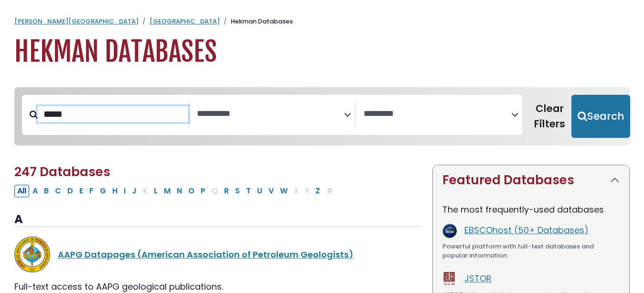 This screenshot has width=644, height=293. I want to click on button: Filter Results W, so click(284, 191).